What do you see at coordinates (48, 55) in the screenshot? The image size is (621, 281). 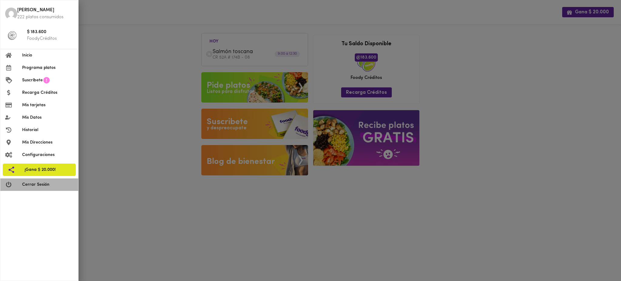 I see `span: Inicio` at bounding box center [48, 55].